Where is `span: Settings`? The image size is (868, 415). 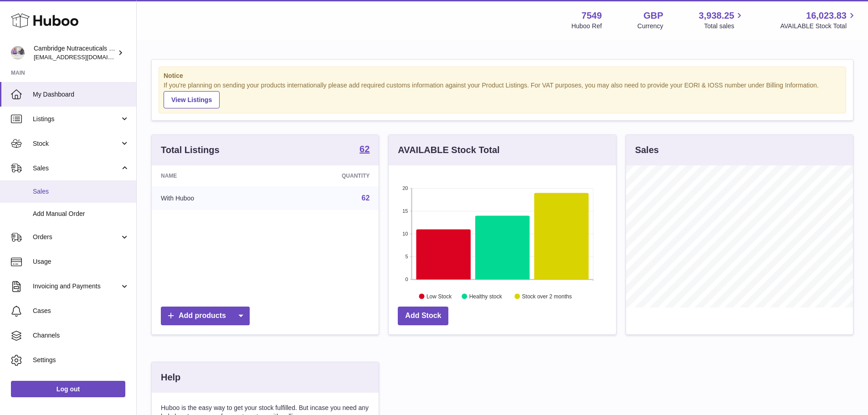
span: Settings is located at coordinates (81, 360).